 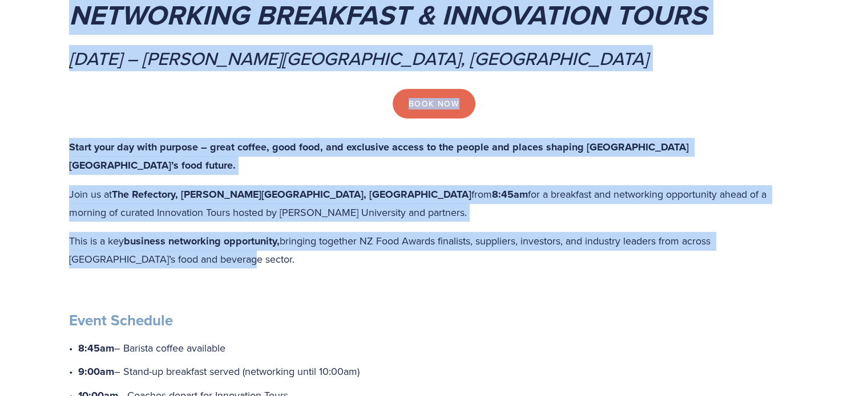 I want to click on strong: business networking opportunity,, so click(x=201, y=241).